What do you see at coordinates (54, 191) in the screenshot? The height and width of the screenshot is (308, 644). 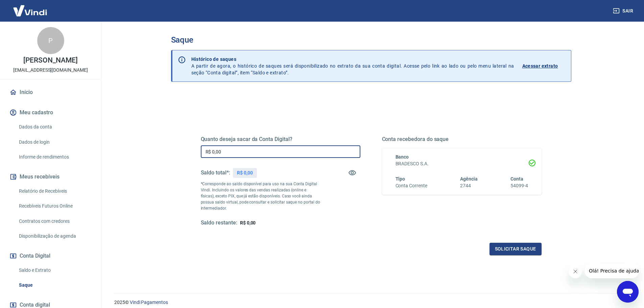 I see `a: Relatório de Recebíveis` at bounding box center [54, 191].